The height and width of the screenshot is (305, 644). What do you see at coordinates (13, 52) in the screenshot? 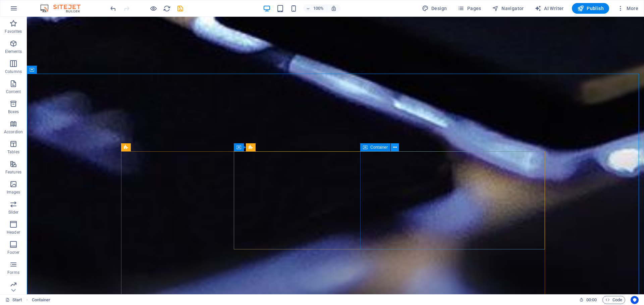
I see `p: Elements` at bounding box center [13, 52].